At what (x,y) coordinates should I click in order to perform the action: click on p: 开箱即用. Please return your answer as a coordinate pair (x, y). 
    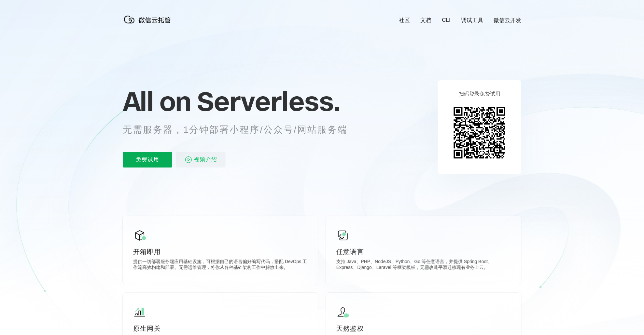
    Looking at the image, I should click on (221, 252).